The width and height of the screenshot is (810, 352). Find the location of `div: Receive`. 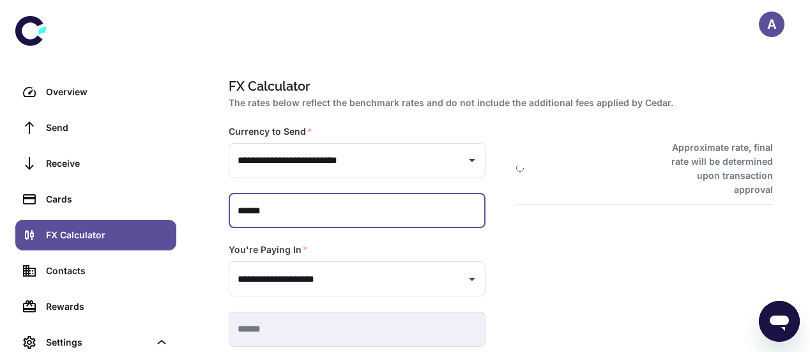

div: Receive is located at coordinates (107, 164).